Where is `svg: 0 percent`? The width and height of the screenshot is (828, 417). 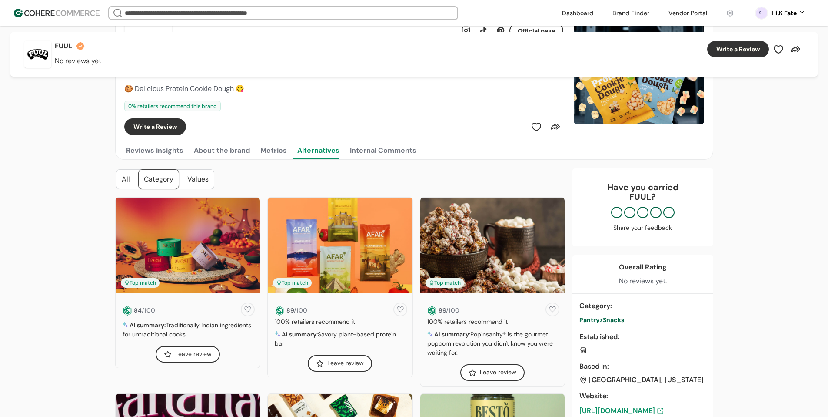
svg: 0 percent is located at coordinates (762, 13).